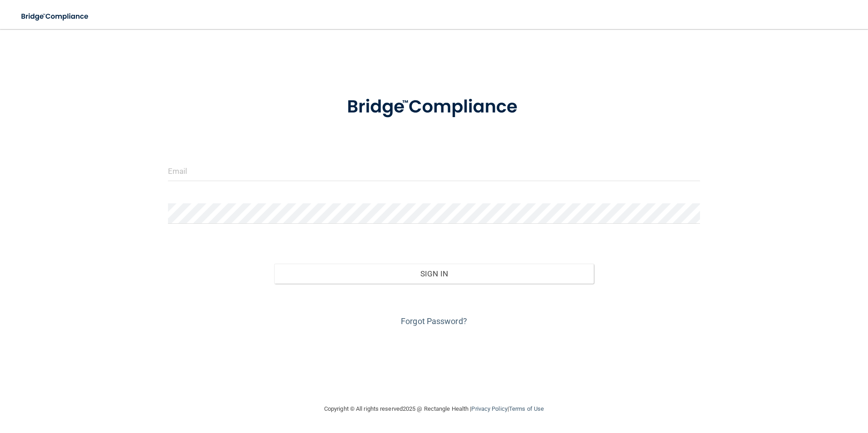 The width and height of the screenshot is (868, 433). What do you see at coordinates (489, 408) in the screenshot?
I see `a: Privacy Policy` at bounding box center [489, 408].